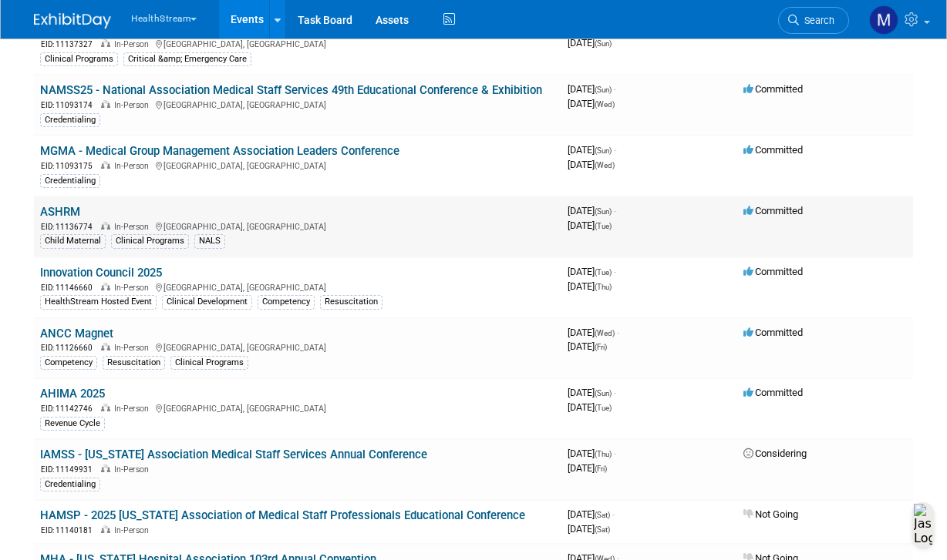 This screenshot has height=560, width=947. What do you see at coordinates (101, 272) in the screenshot?
I see `a: Innovation Council 2025` at bounding box center [101, 272].